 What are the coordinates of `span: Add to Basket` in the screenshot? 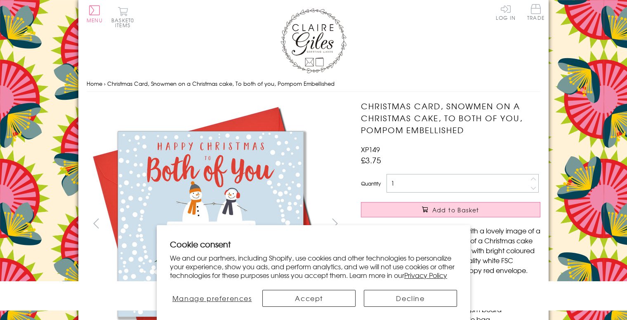 It's located at (456, 210).